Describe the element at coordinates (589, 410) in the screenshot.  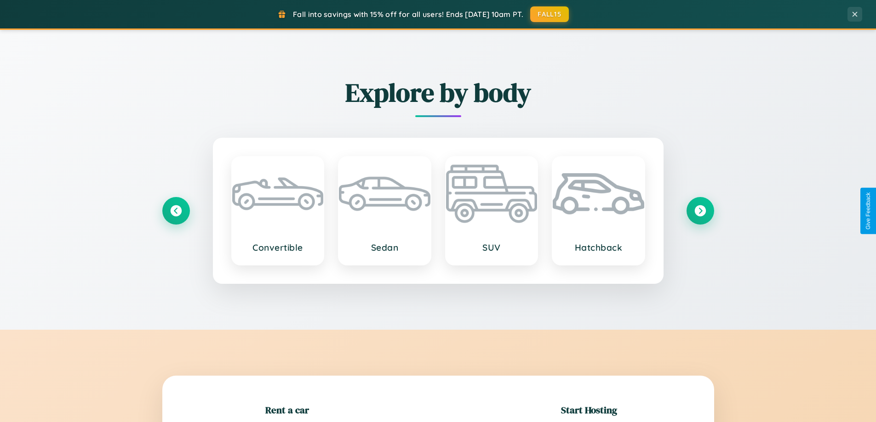
I see `h2: Start Hosting` at that location.